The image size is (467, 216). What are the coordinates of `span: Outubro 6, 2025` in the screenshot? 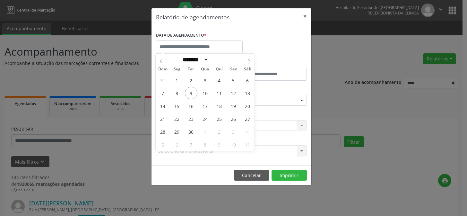 It's located at (177, 144).